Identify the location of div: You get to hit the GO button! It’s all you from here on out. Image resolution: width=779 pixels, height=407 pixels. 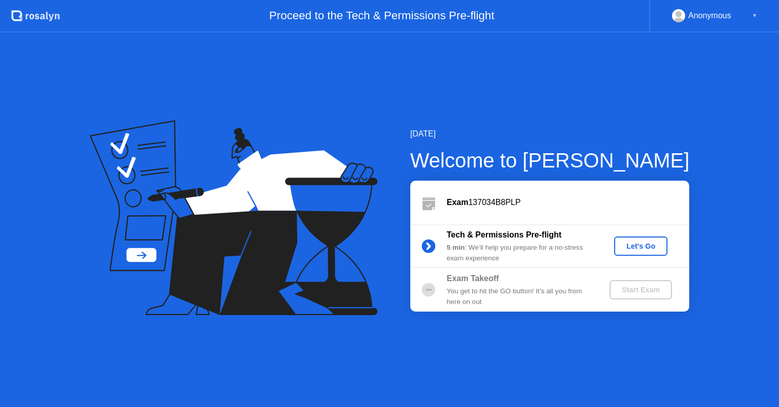
(520, 296).